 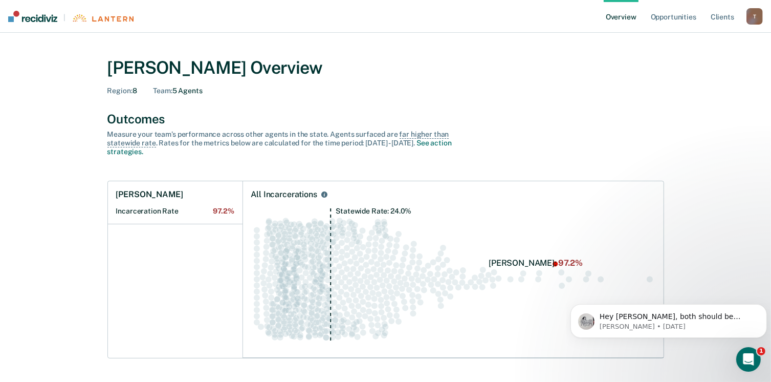 I want to click on div: 8, so click(x=122, y=91).